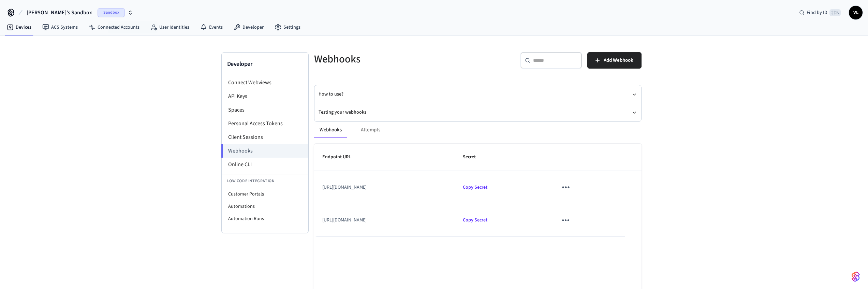 The width and height of the screenshot is (868, 289). I want to click on h5: Webhooks, so click(394, 59).